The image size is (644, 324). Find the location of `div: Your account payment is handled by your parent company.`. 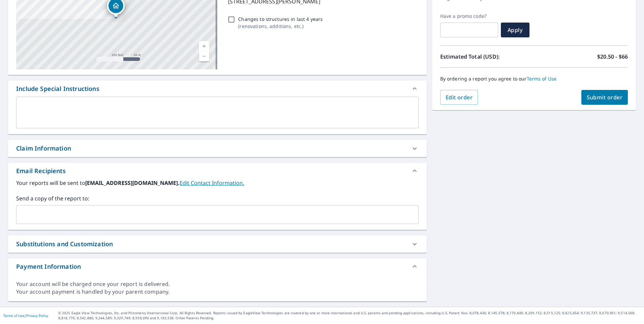

div: Your account payment is handled by your parent company. is located at coordinates (218, 292).